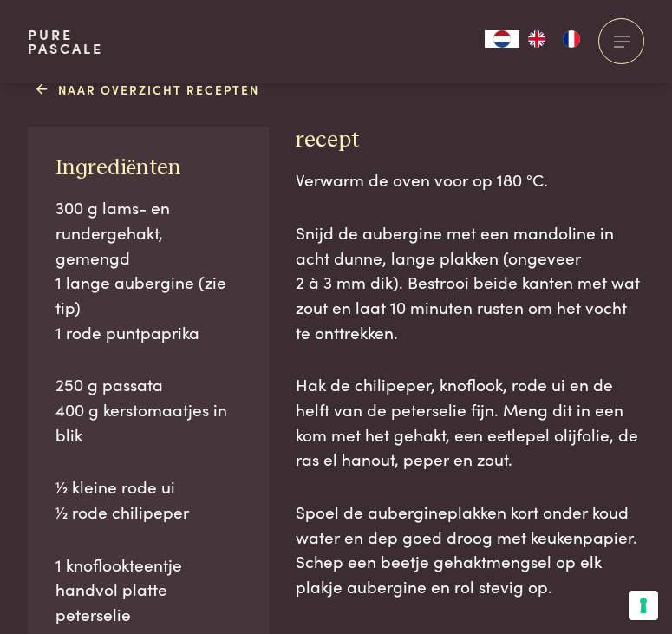  I want to click on span: 300 g lams- en rundergehakt, gemengd, so click(113, 232).